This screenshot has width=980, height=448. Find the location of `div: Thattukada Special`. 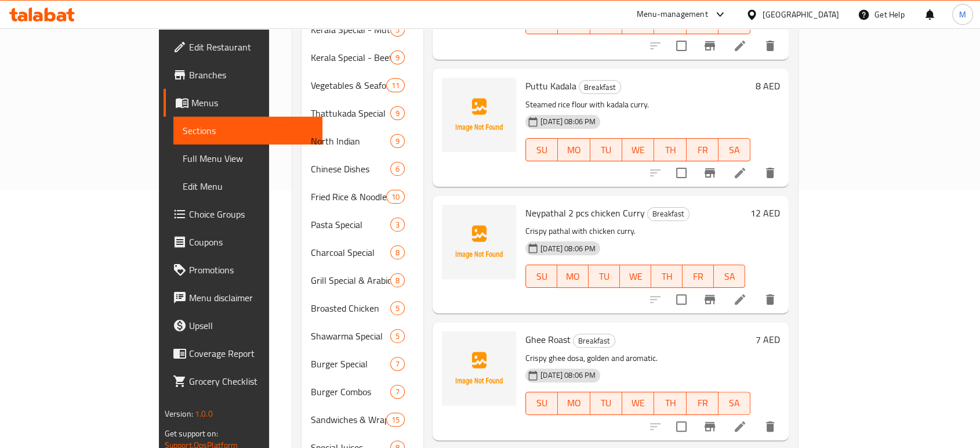

div: Thattukada Special is located at coordinates (350, 113).